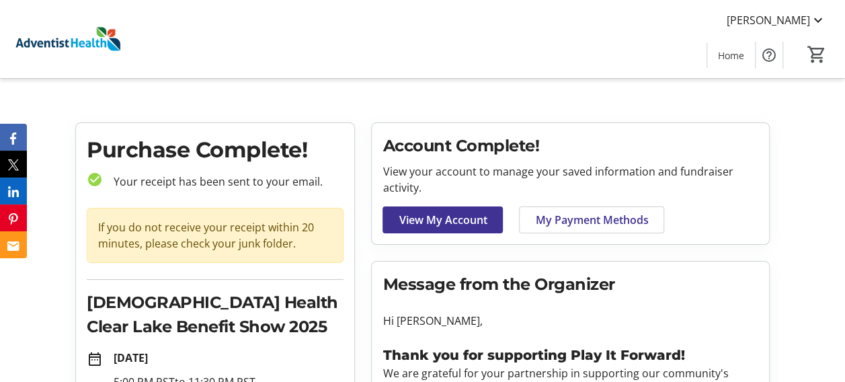  I want to click on mat-icon: check_circle, so click(95, 179).